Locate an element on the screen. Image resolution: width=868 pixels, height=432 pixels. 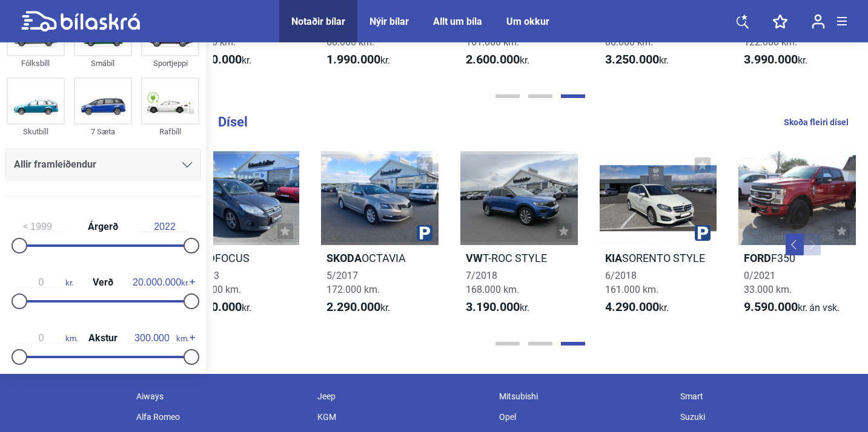
b: 4.290.000 is located at coordinates (632, 307).